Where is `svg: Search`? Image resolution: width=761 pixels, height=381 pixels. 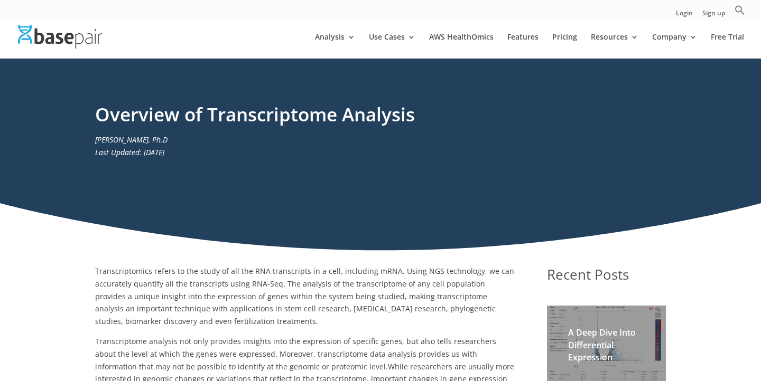
svg: Search is located at coordinates (740, 10).